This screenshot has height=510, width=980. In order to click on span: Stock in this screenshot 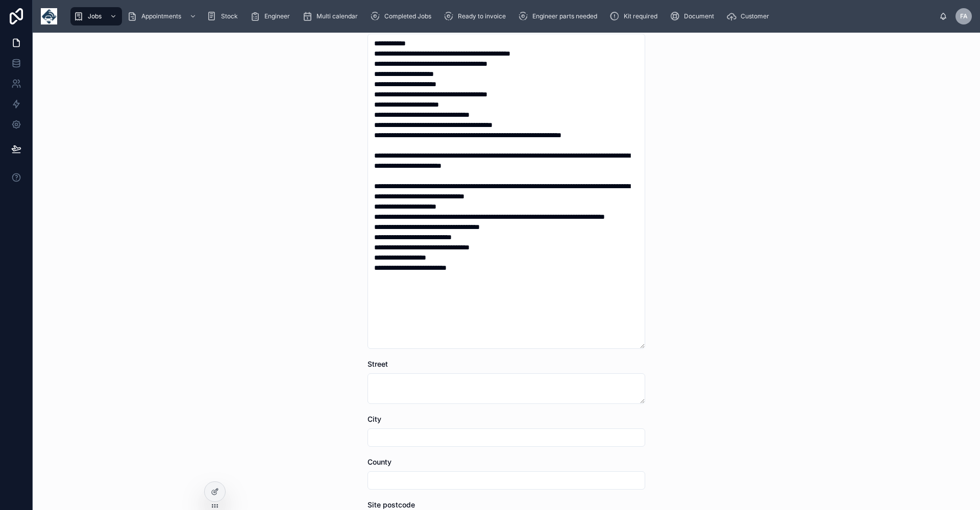, I will do `click(229, 16)`.